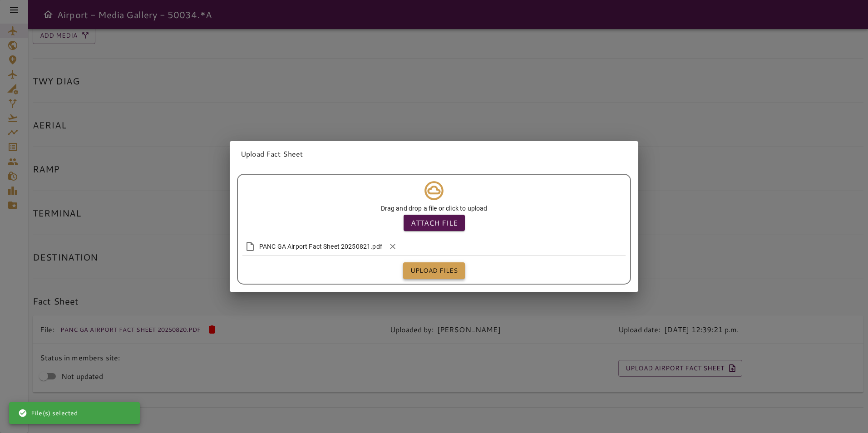 The height and width of the screenshot is (433, 868). Describe the element at coordinates (47, 413) in the screenshot. I see `div: File(s) selected` at that location.